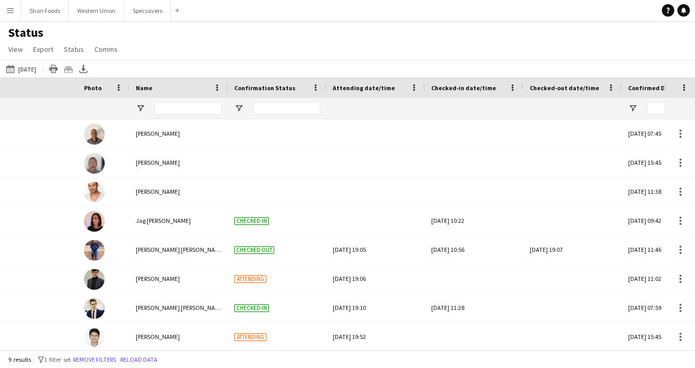  Describe the element at coordinates (651, 88) in the screenshot. I see `span: Confirmed Date` at that location.